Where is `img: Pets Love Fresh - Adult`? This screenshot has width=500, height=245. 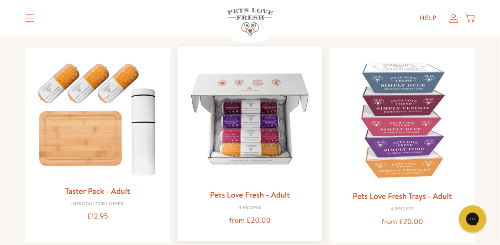
img: Pets Love Fresh - Adult is located at coordinates (250, 119).